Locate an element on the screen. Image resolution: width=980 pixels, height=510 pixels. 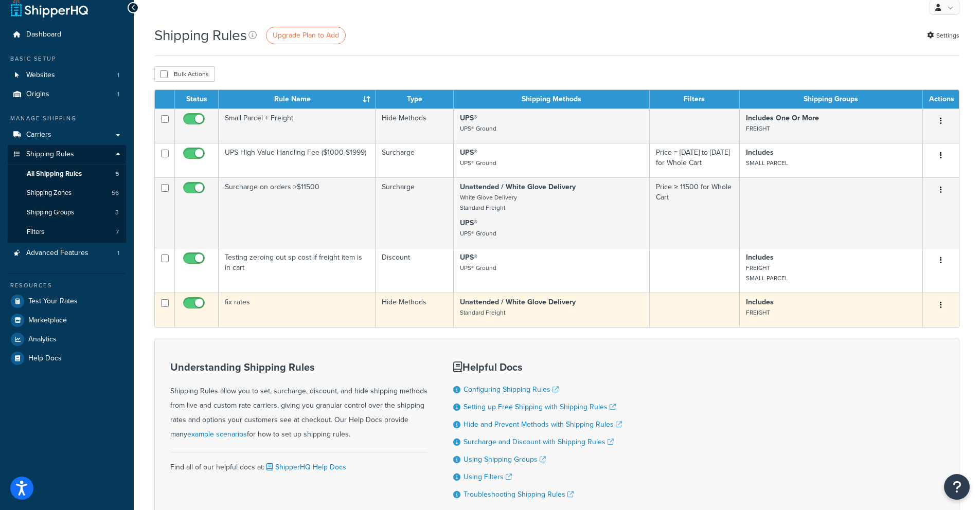
a: Shipping Zones 56 is located at coordinates (67, 193).